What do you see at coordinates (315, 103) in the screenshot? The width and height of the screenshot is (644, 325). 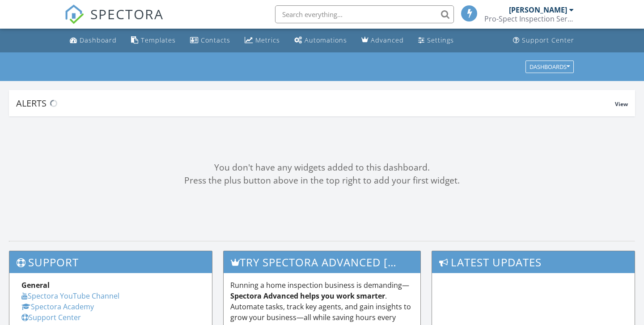 I see `div: Alerts` at bounding box center [315, 103].